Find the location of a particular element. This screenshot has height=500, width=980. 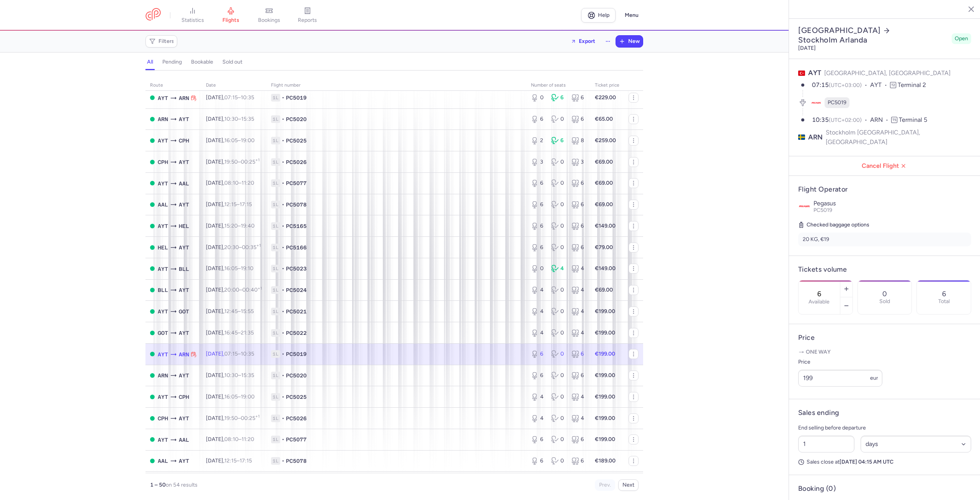

span: PC5020 is located at coordinates (297, 119).